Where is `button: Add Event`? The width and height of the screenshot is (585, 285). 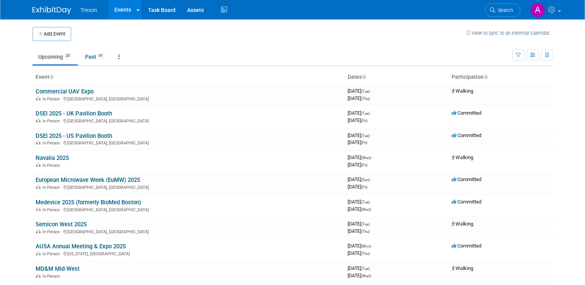 button: Add Event is located at coordinates (52, 34).